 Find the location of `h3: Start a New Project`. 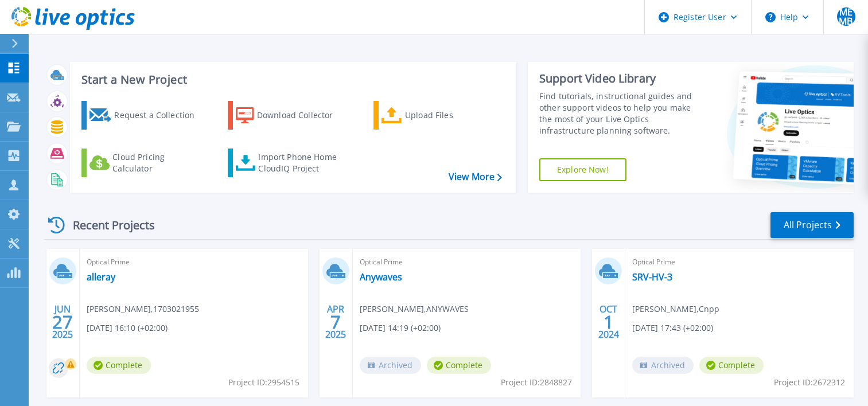

h3: Start a New Project is located at coordinates (292, 80).